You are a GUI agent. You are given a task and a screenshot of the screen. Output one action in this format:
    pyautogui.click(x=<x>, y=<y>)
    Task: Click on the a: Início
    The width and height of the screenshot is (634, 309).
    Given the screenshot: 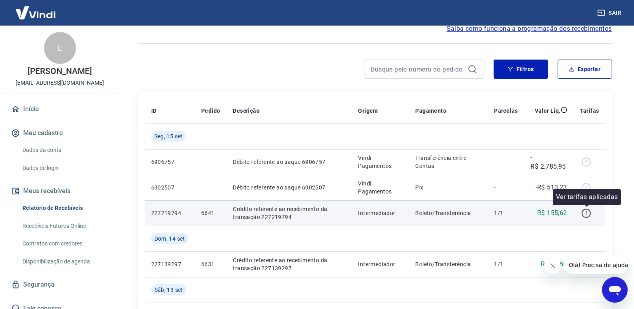 What is the action you would take?
    pyautogui.click(x=60, y=109)
    